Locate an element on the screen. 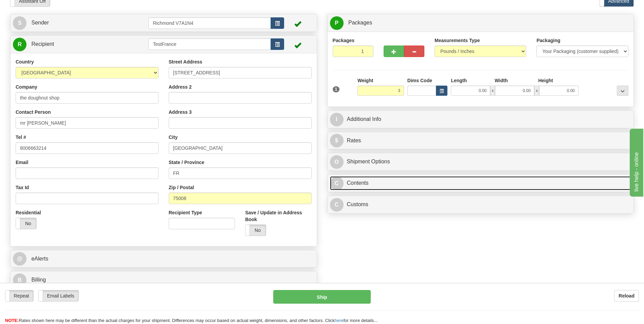 Image resolution: width=644 pixels, height=324 pixels. label: Dims Code is located at coordinates (420, 81).